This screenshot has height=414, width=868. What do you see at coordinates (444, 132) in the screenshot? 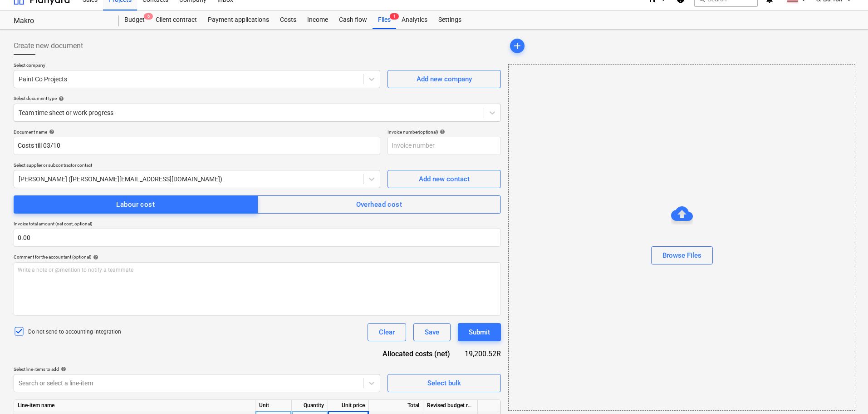
I see `div: Invoice number (optional)` at bounding box center [444, 132].